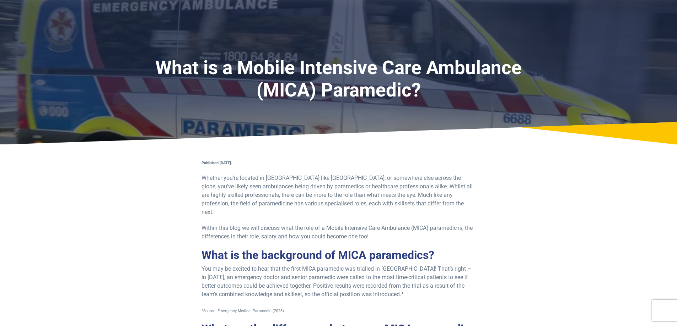  What do you see at coordinates (338, 255) in the screenshot?
I see `h2: What is the background of MICA paramedics?` at bounding box center [338, 255].